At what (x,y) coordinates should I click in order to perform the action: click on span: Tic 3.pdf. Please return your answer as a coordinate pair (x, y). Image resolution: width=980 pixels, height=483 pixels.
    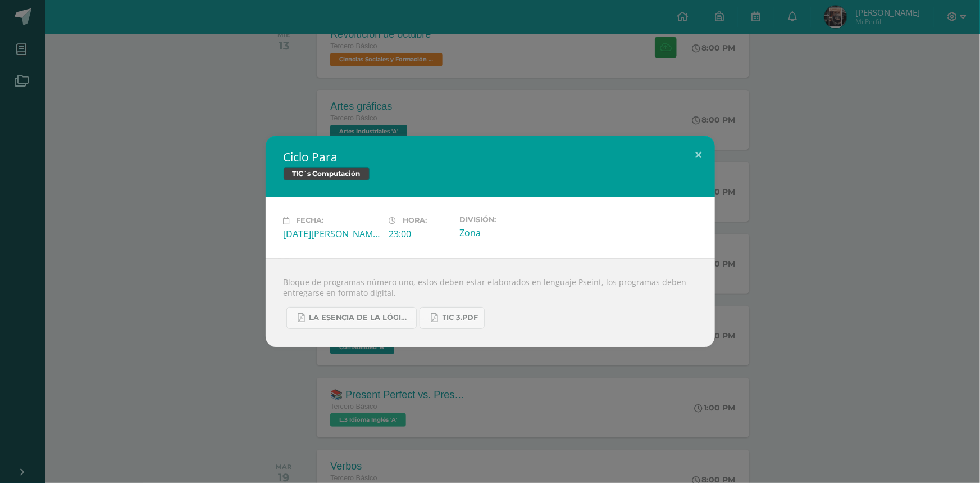
    Looking at the image, I should click on (461, 318).